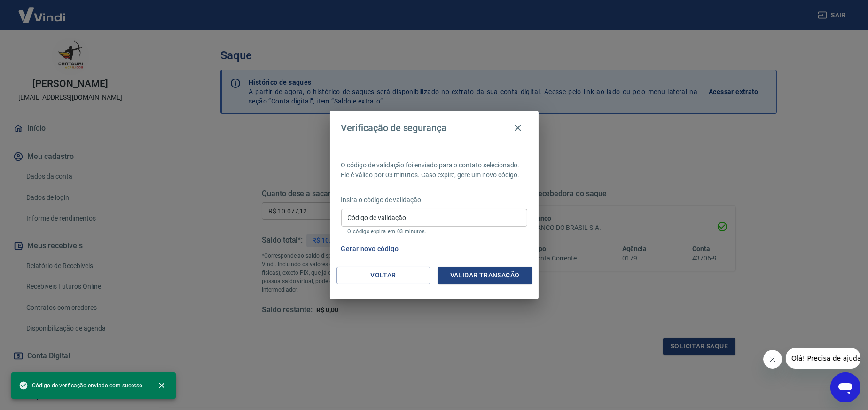 This screenshot has width=868, height=410. I want to click on button: close, so click(162, 386).